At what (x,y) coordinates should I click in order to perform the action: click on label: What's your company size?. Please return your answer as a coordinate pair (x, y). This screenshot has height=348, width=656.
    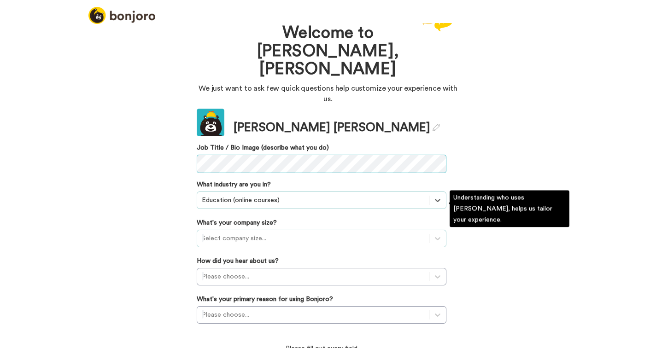
    Looking at the image, I should click on (237, 223).